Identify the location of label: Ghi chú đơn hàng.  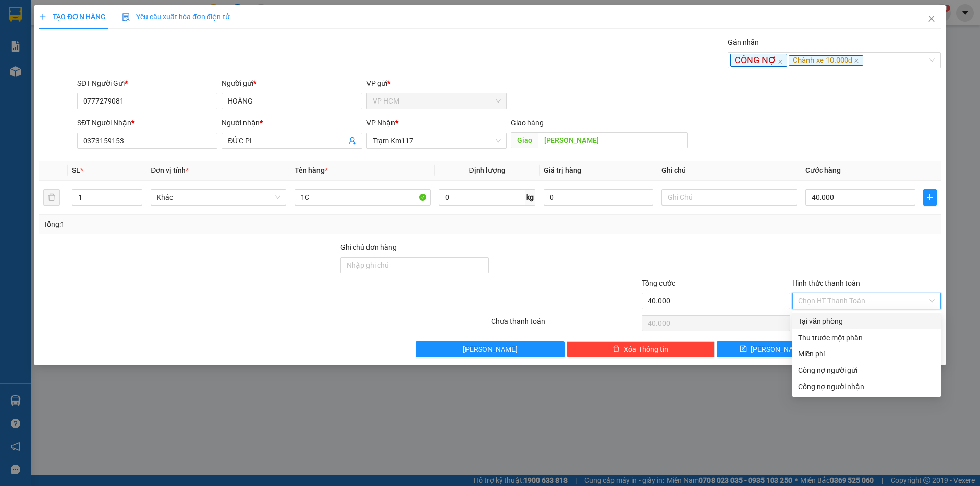
(369, 248).